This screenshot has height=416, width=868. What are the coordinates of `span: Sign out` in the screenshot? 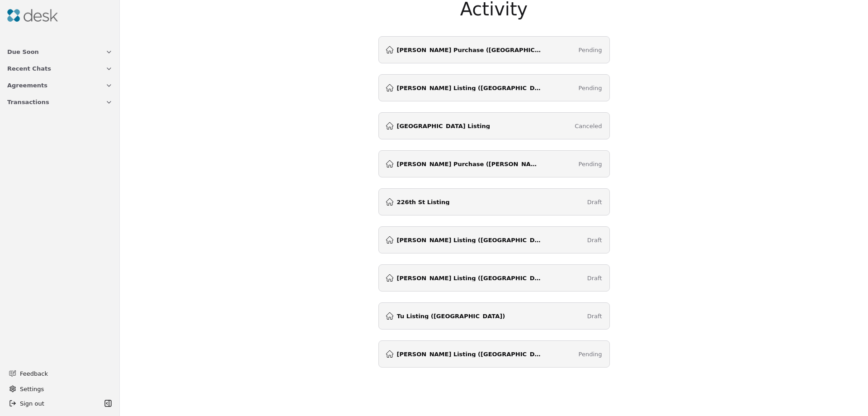 It's located at (32, 403).